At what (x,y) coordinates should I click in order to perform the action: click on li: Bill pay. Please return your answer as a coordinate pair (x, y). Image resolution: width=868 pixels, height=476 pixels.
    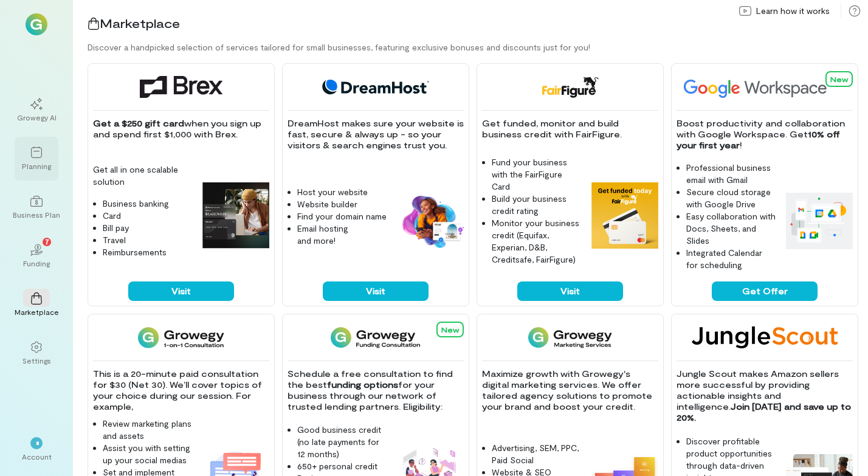
    Looking at the image, I should click on (147, 228).